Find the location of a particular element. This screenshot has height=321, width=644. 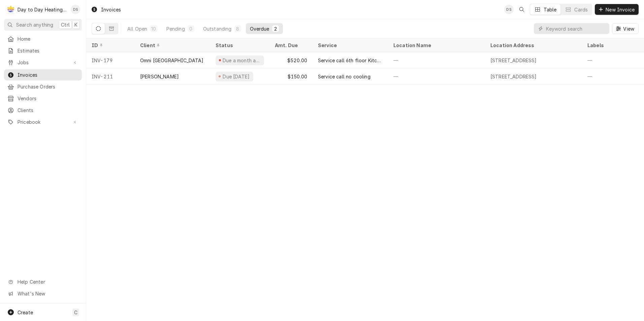

a: Estimates is located at coordinates (43, 50).